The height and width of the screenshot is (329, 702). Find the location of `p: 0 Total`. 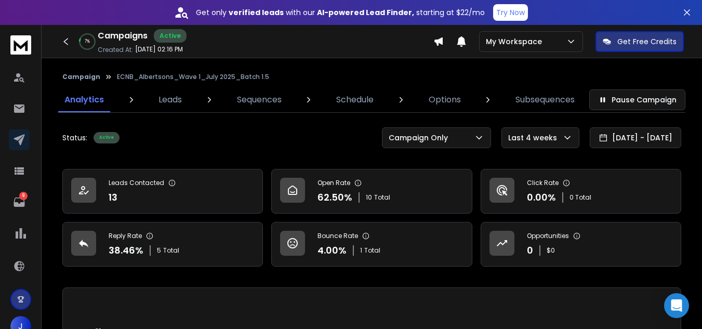

p: 0 Total is located at coordinates (581, 198).